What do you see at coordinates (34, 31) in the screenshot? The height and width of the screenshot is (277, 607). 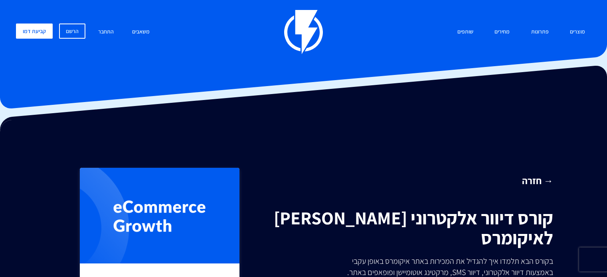 I see `a: קביעת דמו` at bounding box center [34, 31].